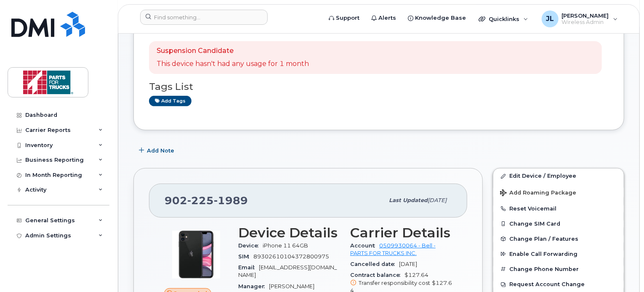 Image resolution: width=644 pixels, height=292 pixels. Describe the element at coordinates (233, 64) in the screenshot. I see `p: This device hasn't had any usage for 1 month` at that location.